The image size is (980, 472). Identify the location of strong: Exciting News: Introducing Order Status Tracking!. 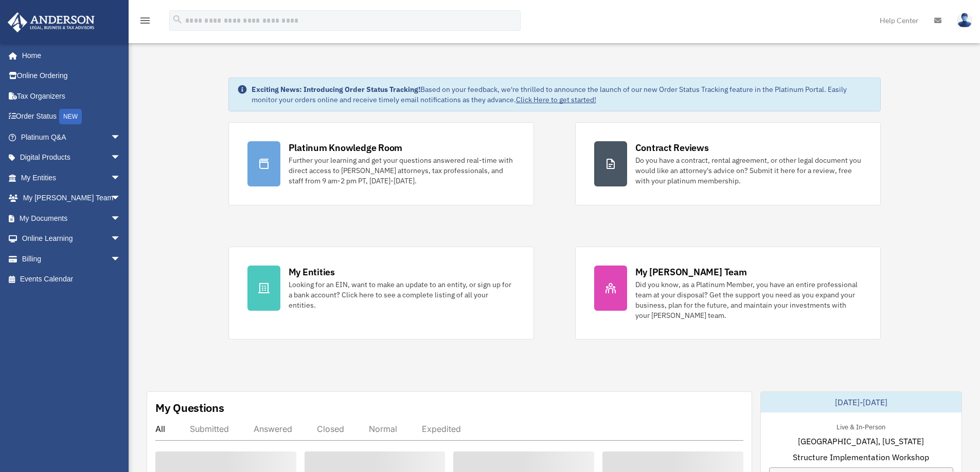
(336, 90).